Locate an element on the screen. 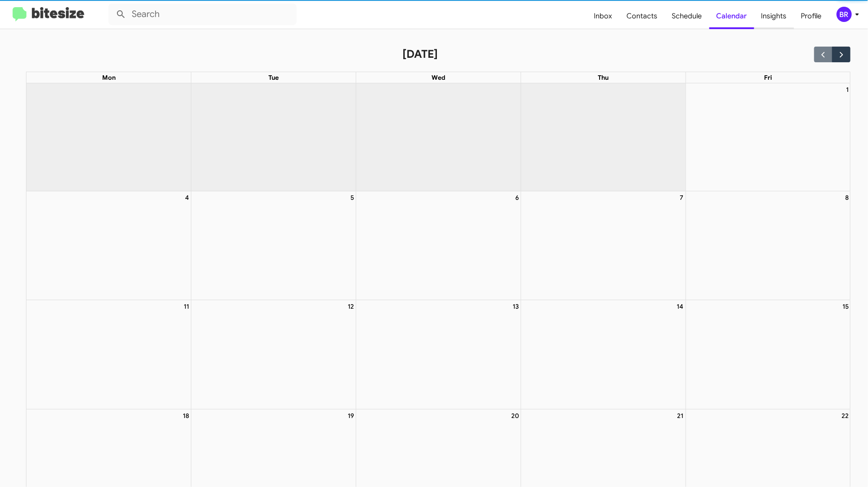 The width and height of the screenshot is (868, 487). span: Profile is located at coordinates (811, 16).